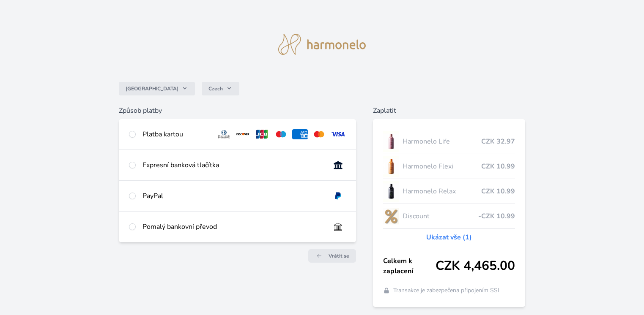  What do you see at coordinates (442, 142) in the screenshot?
I see `span: Harmonelo Life` at bounding box center [442, 142].